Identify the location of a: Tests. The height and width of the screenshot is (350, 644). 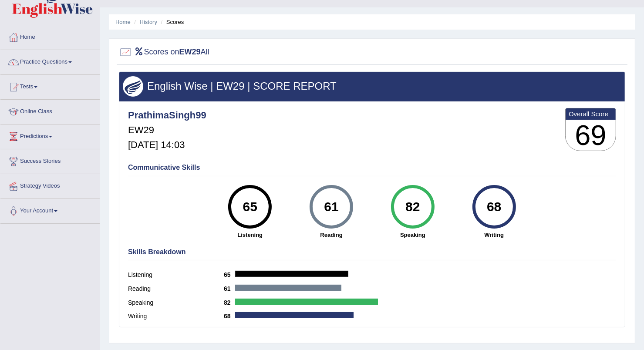
(50, 86).